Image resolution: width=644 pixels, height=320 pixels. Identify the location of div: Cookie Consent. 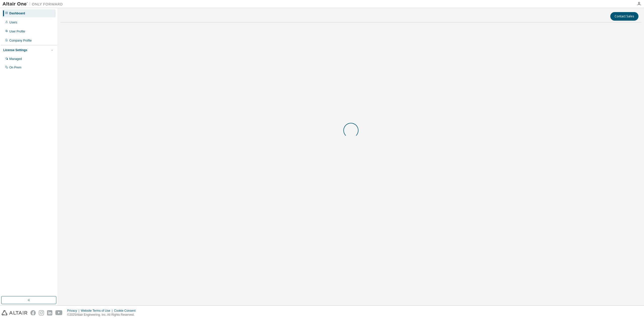
(126, 310).